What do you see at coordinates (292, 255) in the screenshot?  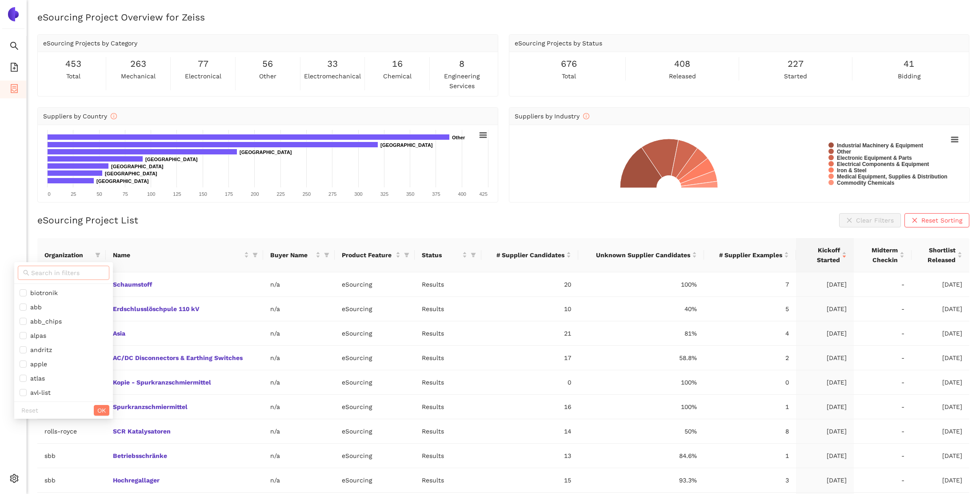 I see `span: Buyer Name` at bounding box center [292, 255].